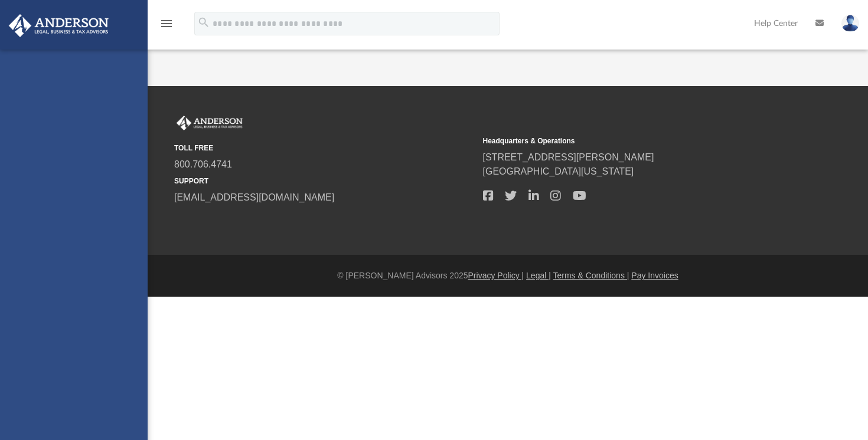 Image resolution: width=868 pixels, height=440 pixels. What do you see at coordinates (204, 22) in the screenshot?
I see `i: search` at bounding box center [204, 22].